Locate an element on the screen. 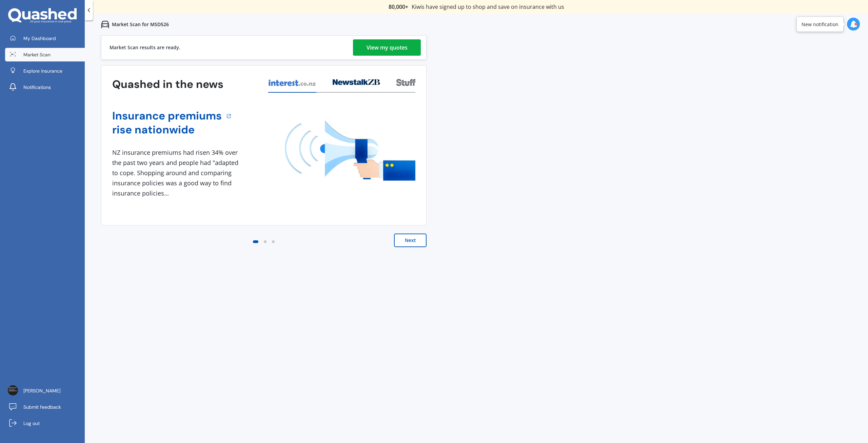 The height and width of the screenshot is (443, 868). div: View my quotes is located at coordinates (386, 48).